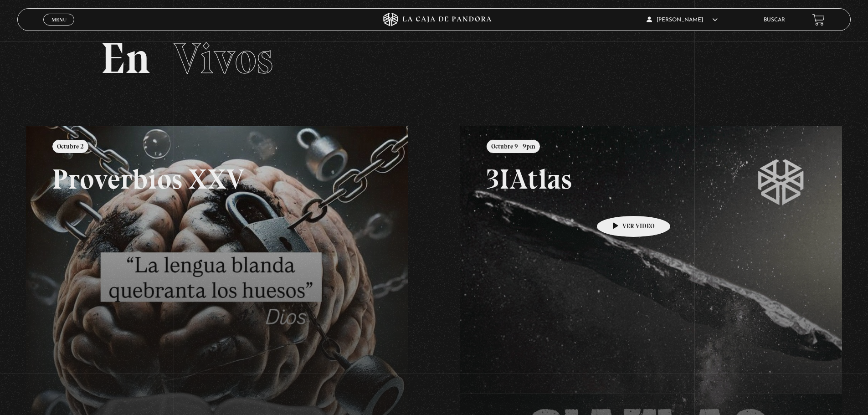 The height and width of the screenshot is (415, 868). Describe the element at coordinates (59, 28) in the screenshot. I see `span: Cerrar` at that location.